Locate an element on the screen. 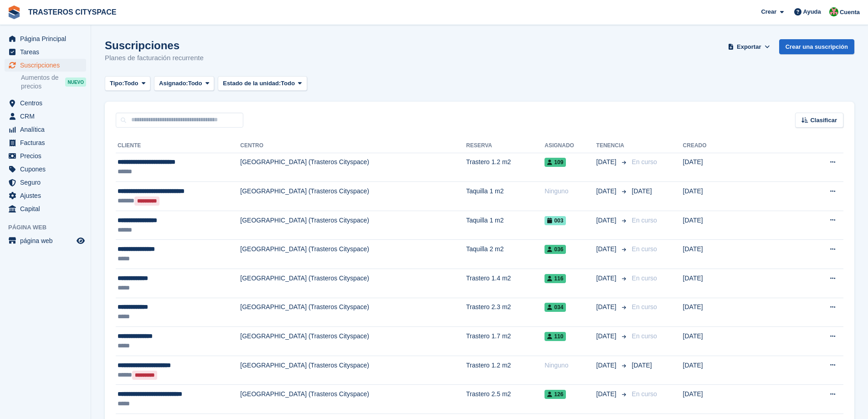 This screenshot has height=419, width=868. span: Ajustes is located at coordinates (48, 196).